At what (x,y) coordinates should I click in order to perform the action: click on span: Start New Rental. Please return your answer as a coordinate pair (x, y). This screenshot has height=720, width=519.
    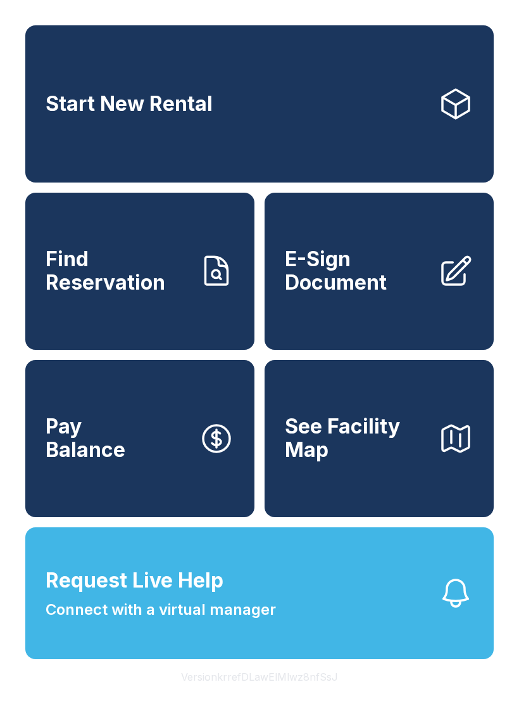
    Looking at the image, I should click on (129, 104).